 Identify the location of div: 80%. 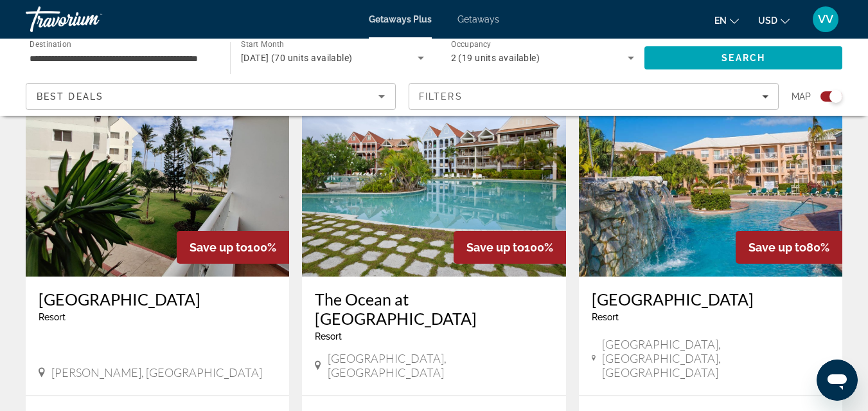
(788, 247).